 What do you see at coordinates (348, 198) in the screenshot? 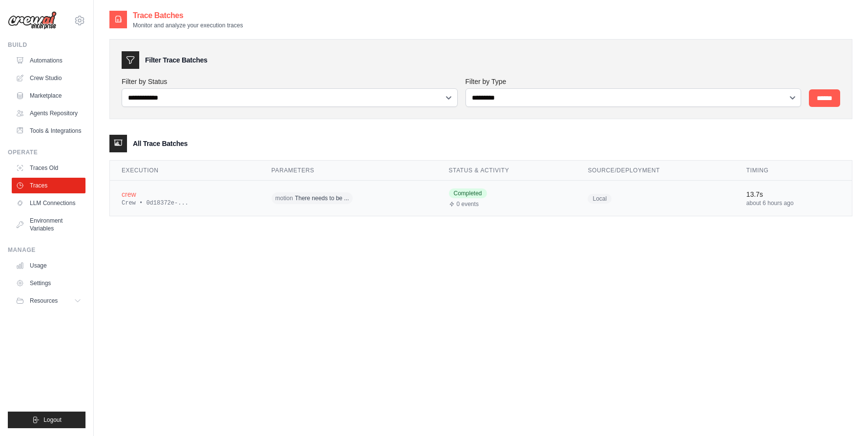
I see `div: motion: There needs to be strict laws to regulate LLMs` at bounding box center [348, 198].